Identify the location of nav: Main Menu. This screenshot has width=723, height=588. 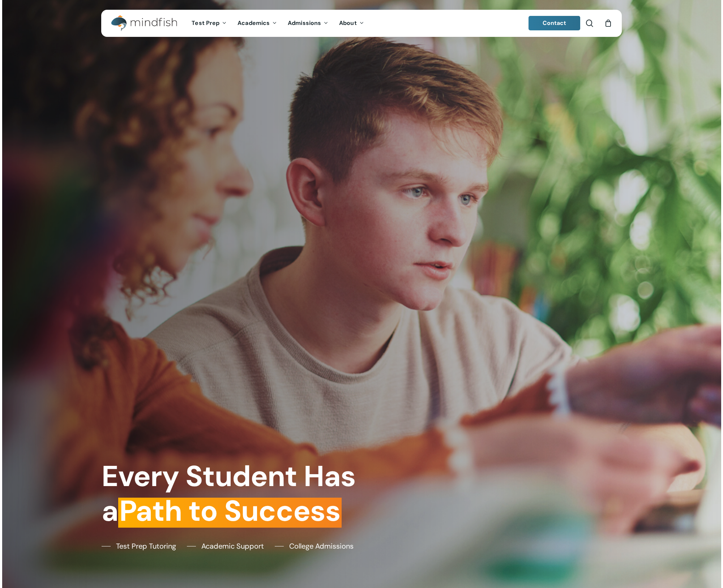
(277, 23).